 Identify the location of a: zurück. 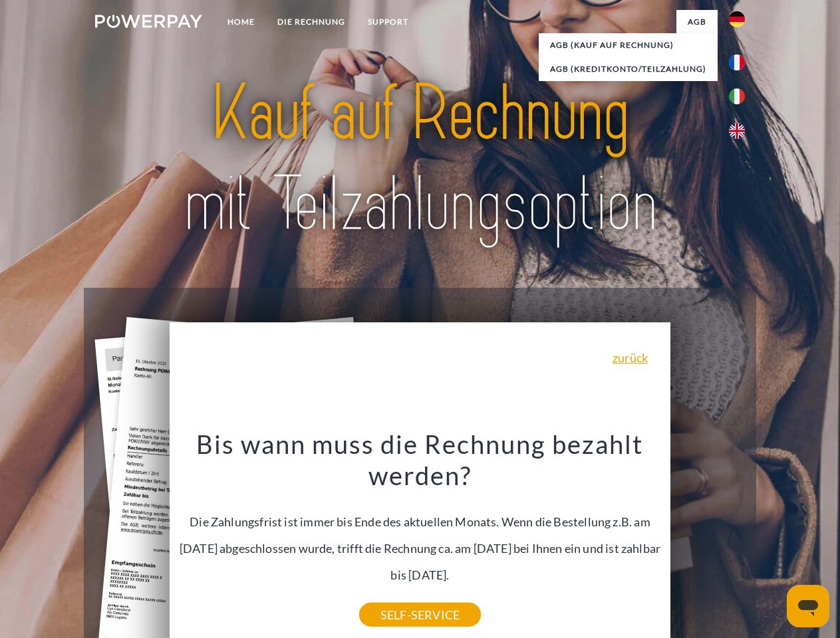
(630, 358).